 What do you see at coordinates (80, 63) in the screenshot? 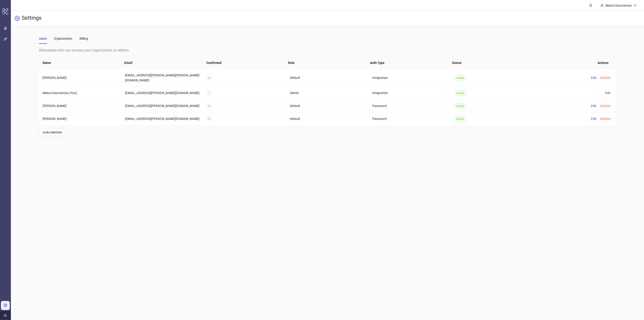
I see `th: Name` at bounding box center [80, 63].